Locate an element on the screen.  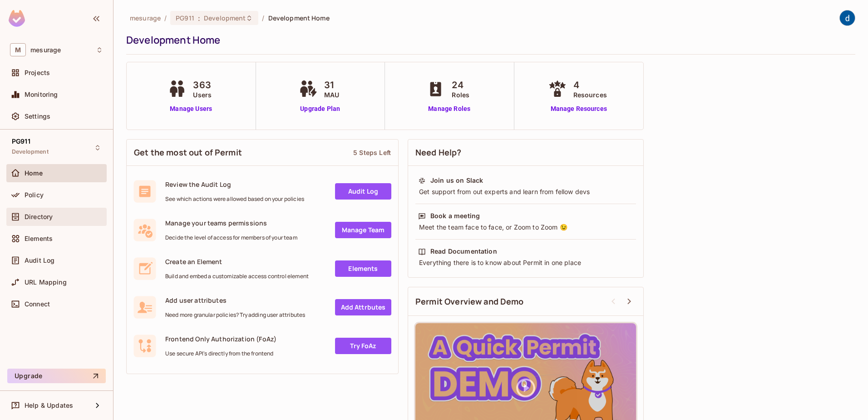
div: Meet the team face to face, or Zoom to Zoom 😉 is located at coordinates (526, 227).